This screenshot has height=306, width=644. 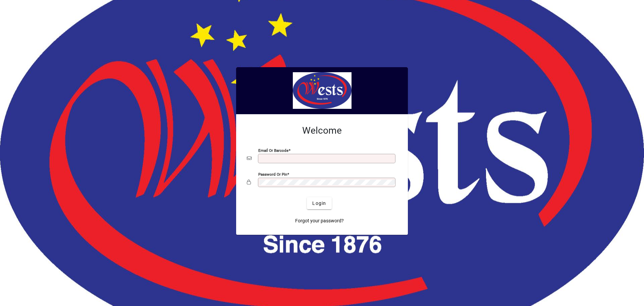 What do you see at coordinates (273, 174) in the screenshot?
I see `mat-label: Password or Pin` at bounding box center [273, 174].